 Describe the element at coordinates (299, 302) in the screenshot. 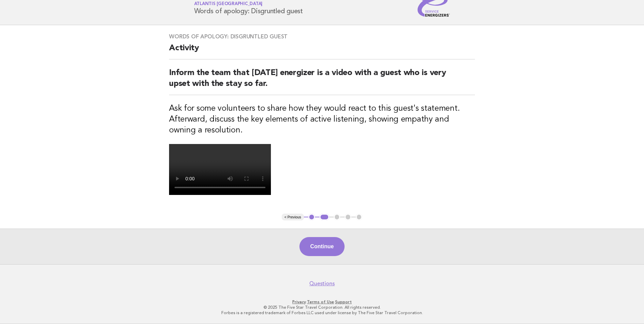

I see `a: Privacy` at that location.